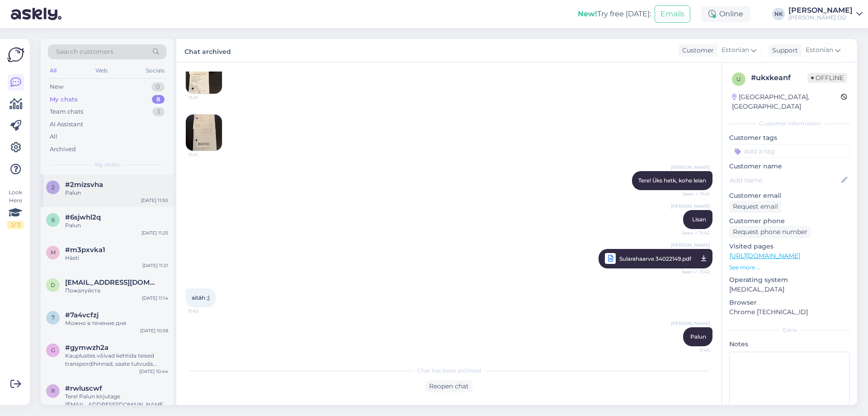  Describe the element at coordinates (112, 283) in the screenshot. I see `span: donsibeko@gmail.com` at that location.